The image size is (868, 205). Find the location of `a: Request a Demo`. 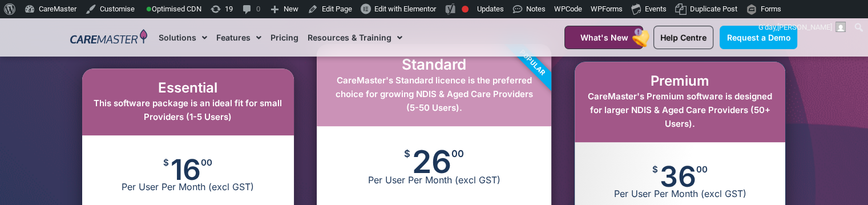

a: Request a Demo is located at coordinates (758, 37).